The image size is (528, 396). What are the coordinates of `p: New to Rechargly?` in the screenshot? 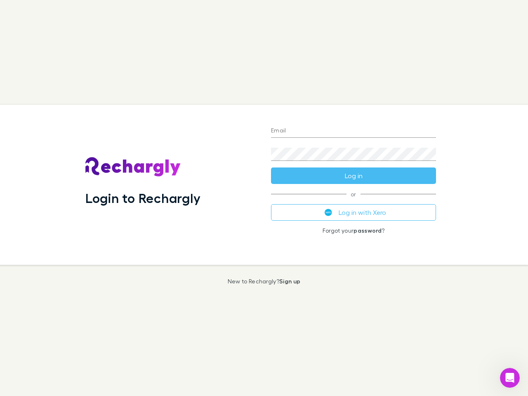 It's located at (264, 281).